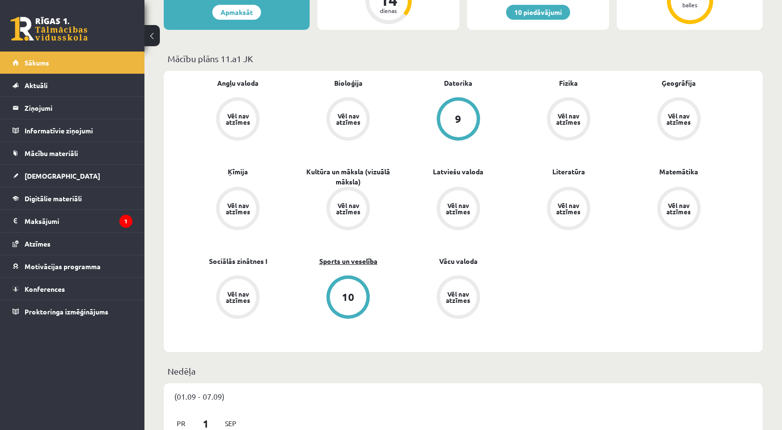 This screenshot has width=782, height=430. I want to click on span: Konferences, so click(45, 289).